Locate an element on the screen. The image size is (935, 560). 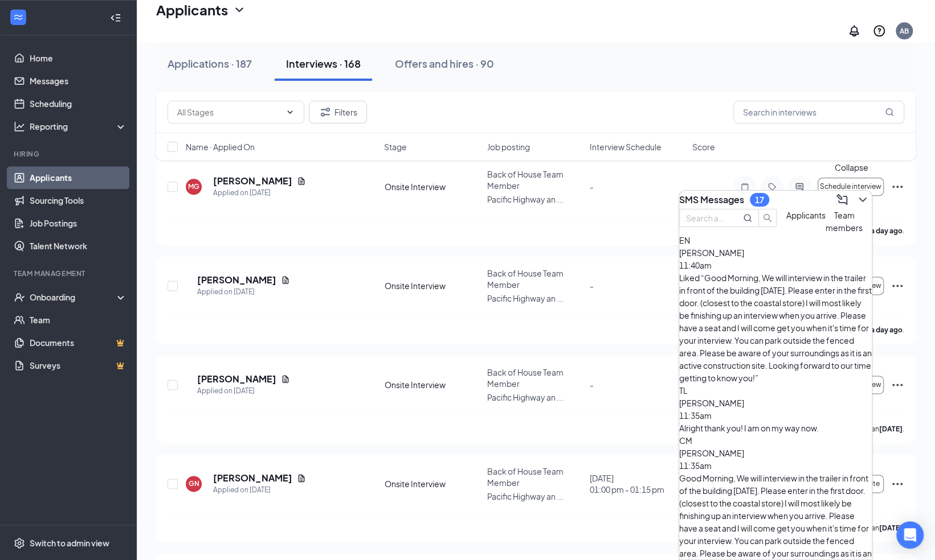
span: 11:40am is located at coordinates (695, 265).